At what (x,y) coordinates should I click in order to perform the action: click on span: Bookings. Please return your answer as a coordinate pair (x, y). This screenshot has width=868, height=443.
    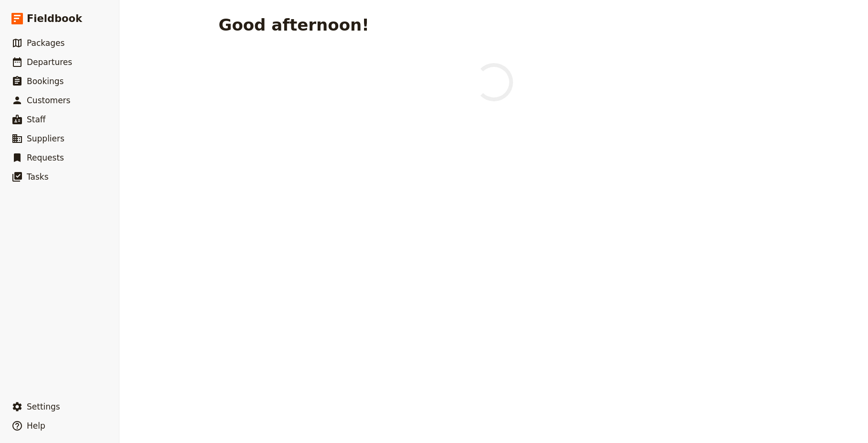
    Looking at the image, I should click on (45, 81).